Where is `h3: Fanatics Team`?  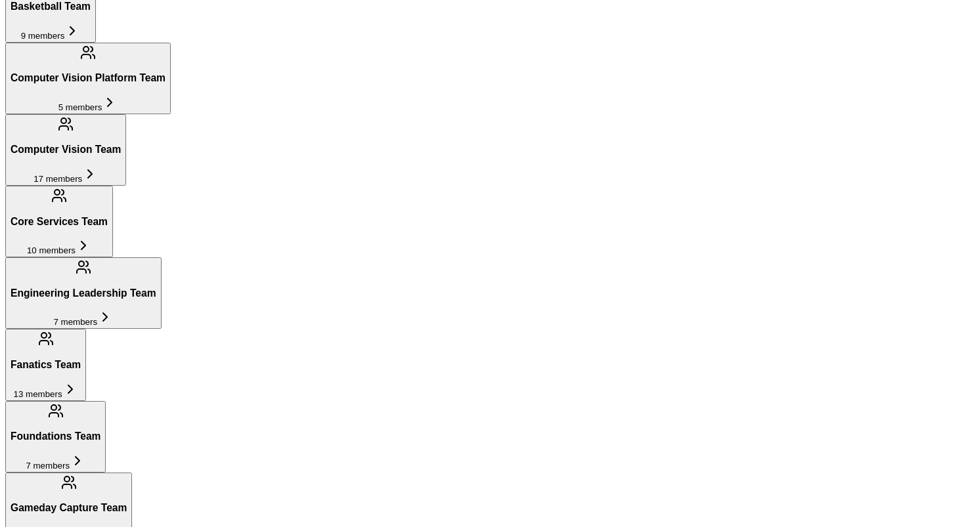 h3: Fanatics Team is located at coordinates (45, 365).